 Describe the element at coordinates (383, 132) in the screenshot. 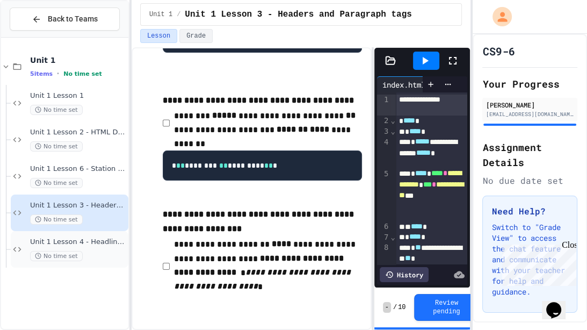

I see `div: 3` at that location.